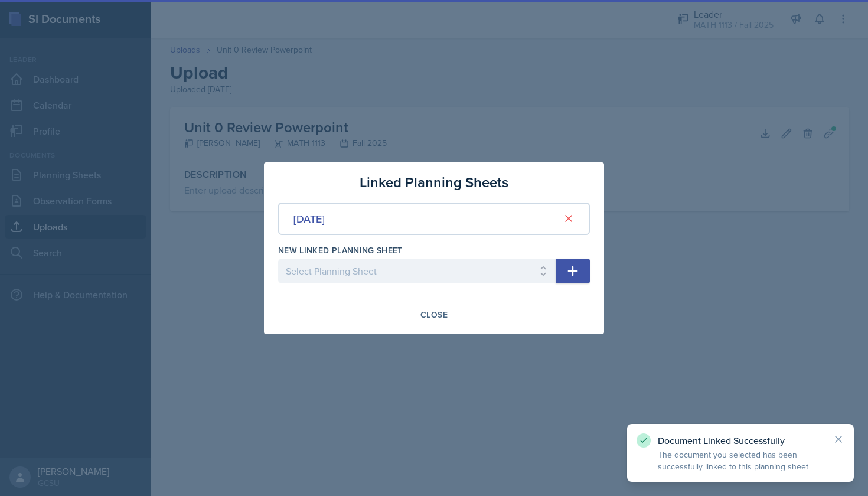  Describe the element at coordinates (741, 441) in the screenshot. I see `p: Document Linked Successfully` at that location.